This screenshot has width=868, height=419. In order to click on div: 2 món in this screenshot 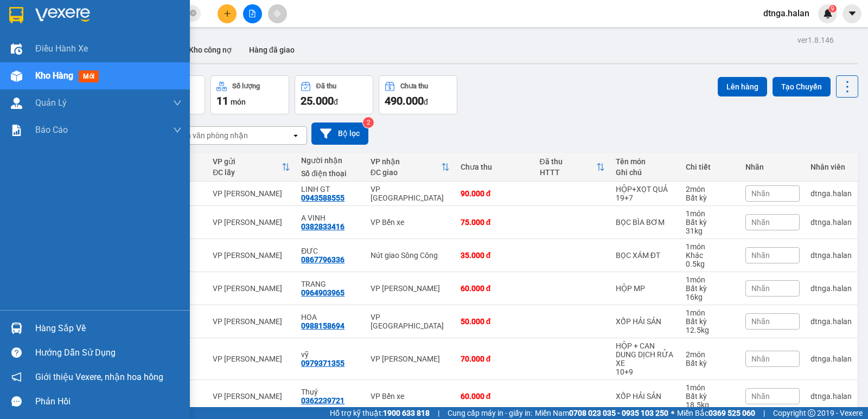, I will do `click(710, 355)`.